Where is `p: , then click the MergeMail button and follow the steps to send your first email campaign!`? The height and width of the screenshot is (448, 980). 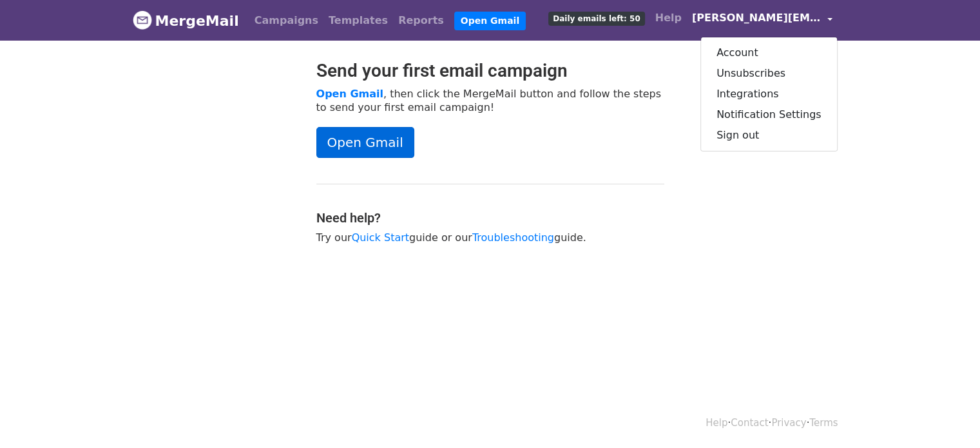 p: , then click the MergeMail button and follow the steps to send your first email campaign! is located at coordinates (490, 100).